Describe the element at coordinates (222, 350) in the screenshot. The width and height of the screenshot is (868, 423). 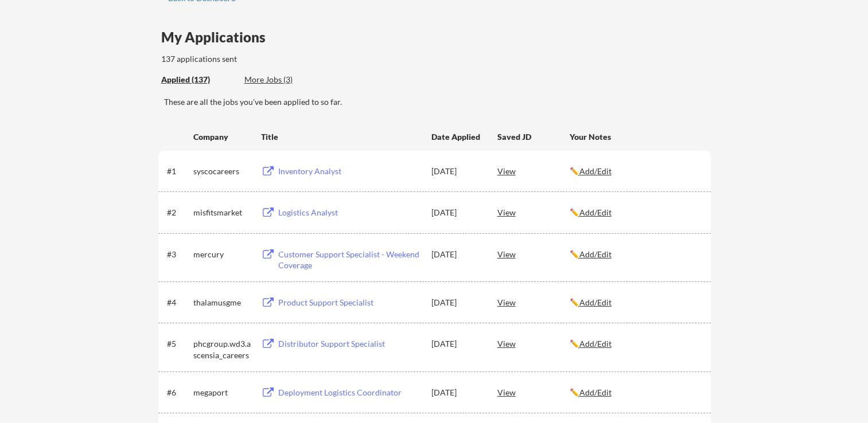
I see `div: phcgroup.wd3.ascensia_careers` at that location.